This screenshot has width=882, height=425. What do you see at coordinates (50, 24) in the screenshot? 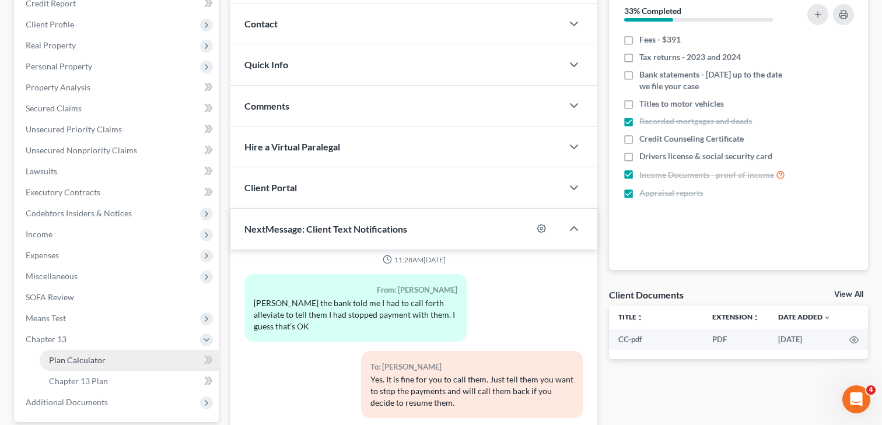
I see `span: Client Profile` at bounding box center [50, 24].